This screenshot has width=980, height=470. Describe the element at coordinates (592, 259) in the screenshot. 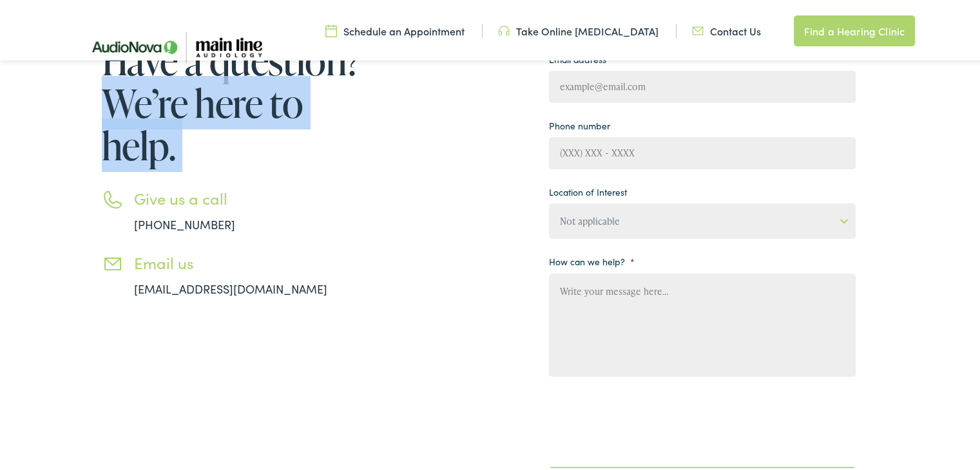

I see `label: How can we help?` at that location.